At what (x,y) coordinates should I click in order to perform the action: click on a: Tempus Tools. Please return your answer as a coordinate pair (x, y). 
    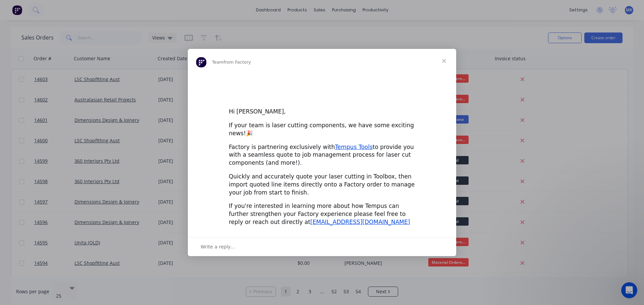
    Looking at the image, I should click on (354, 147).